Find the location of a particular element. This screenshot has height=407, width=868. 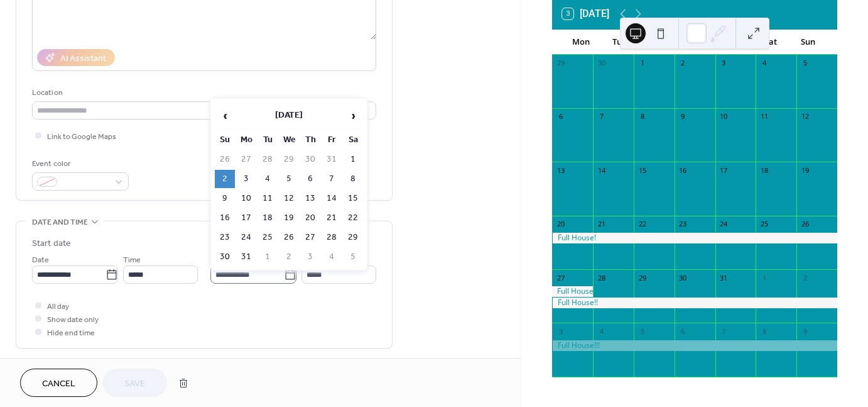

div: 18 is located at coordinates (764, 169).